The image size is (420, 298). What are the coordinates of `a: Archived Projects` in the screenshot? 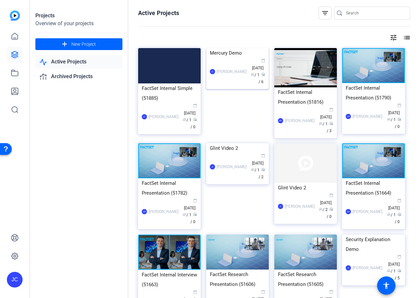 It's located at (79, 77).